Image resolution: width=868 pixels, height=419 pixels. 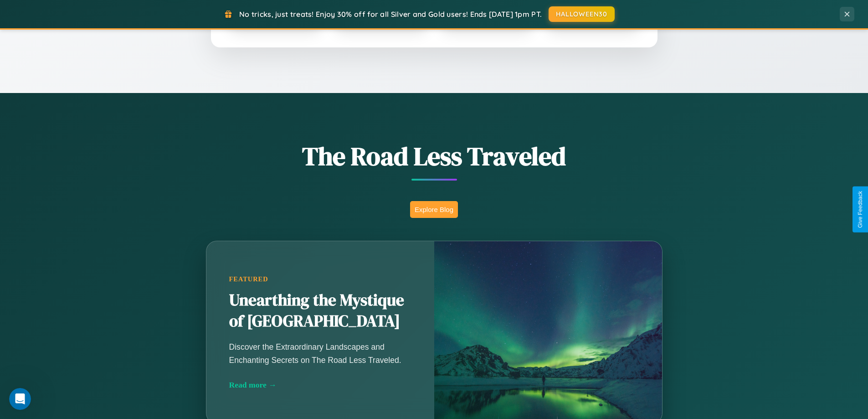 What do you see at coordinates (582, 14) in the screenshot?
I see `button: HALLOWEEN30` at bounding box center [582, 14].